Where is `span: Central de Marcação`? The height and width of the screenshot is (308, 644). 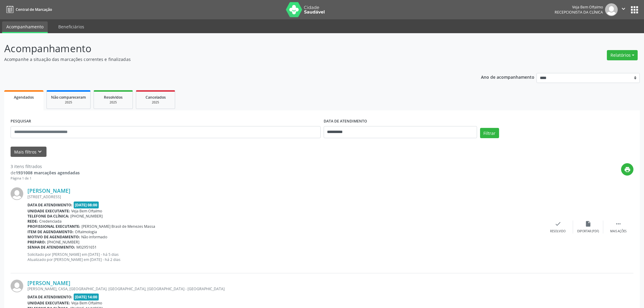
span: Central de Marcação is located at coordinates (34, 10).